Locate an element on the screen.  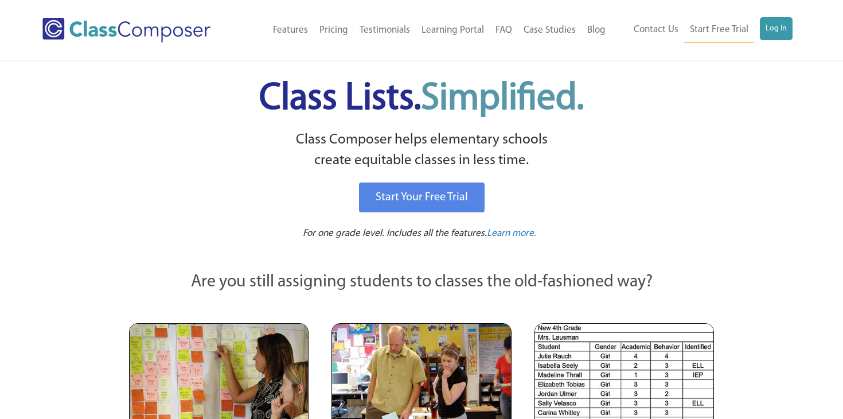
span: Learn more. is located at coordinates (512, 233).